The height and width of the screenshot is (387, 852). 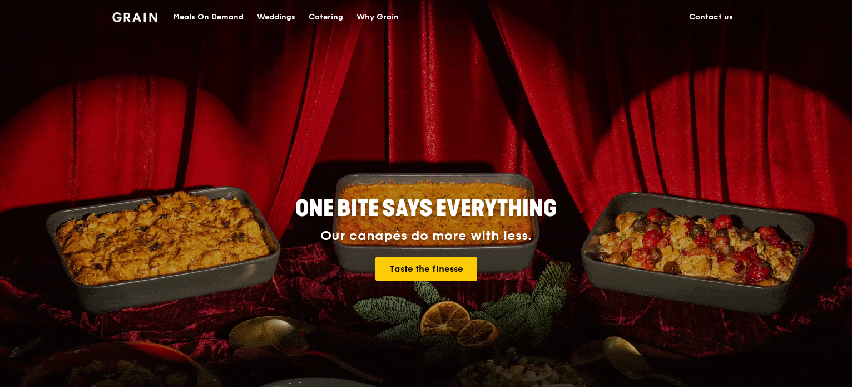 What do you see at coordinates (426, 269) in the screenshot?
I see `a: Taste the finesse` at bounding box center [426, 269].